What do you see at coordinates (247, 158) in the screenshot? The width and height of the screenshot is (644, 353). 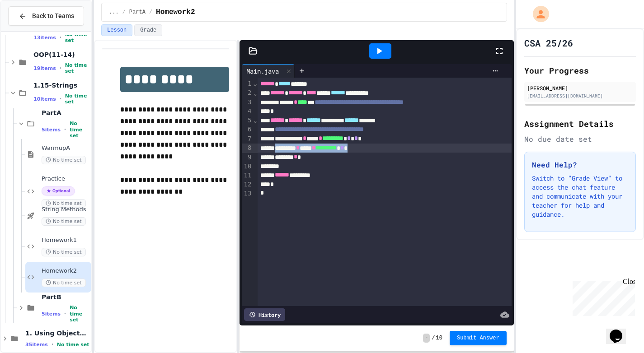 I see `div: 9` at bounding box center [247, 158].